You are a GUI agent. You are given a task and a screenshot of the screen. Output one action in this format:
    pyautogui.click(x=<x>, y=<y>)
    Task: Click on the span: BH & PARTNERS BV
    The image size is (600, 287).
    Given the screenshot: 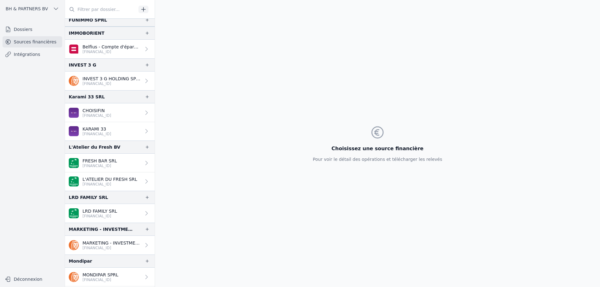 What is the action you would take?
    pyautogui.click(x=27, y=9)
    